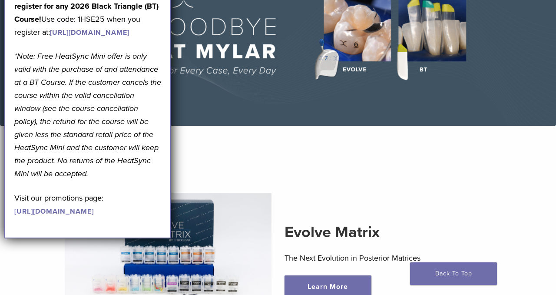  Describe the element at coordinates (454, 273) in the screenshot. I see `a: Back To Top` at that location.